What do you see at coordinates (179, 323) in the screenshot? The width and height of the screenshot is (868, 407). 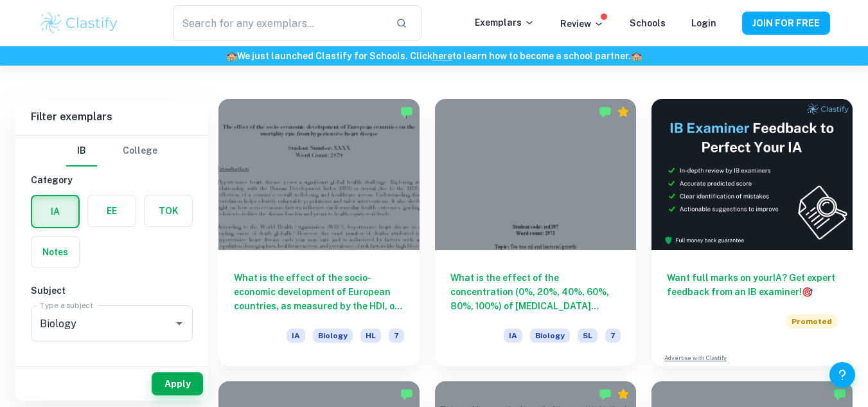 I see `button: Open` at bounding box center [179, 323].